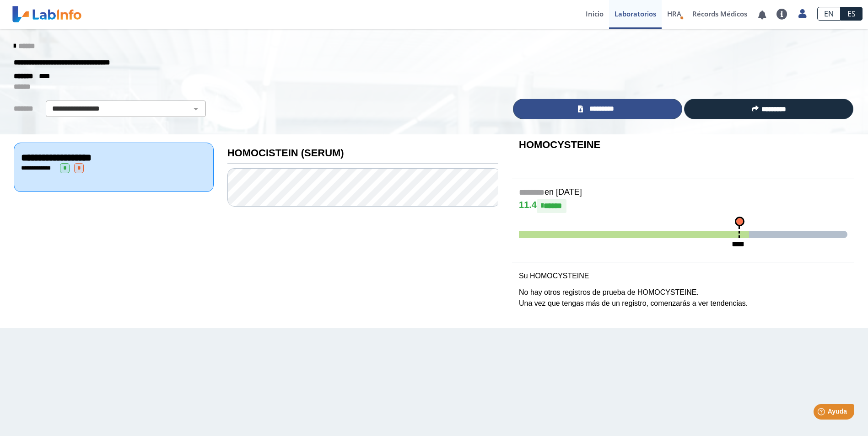 The height and width of the screenshot is (436, 868). Describe the element at coordinates (560, 145) in the screenshot. I see `b: HOMOCYSTEINE` at that location.